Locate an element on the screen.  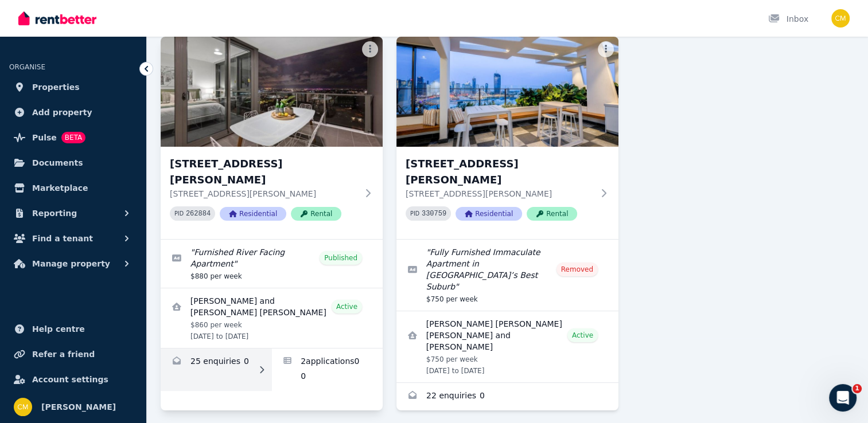
a: Enquiries for 1303/49 Cordelia Street, South Brisbane is located at coordinates (507, 397).